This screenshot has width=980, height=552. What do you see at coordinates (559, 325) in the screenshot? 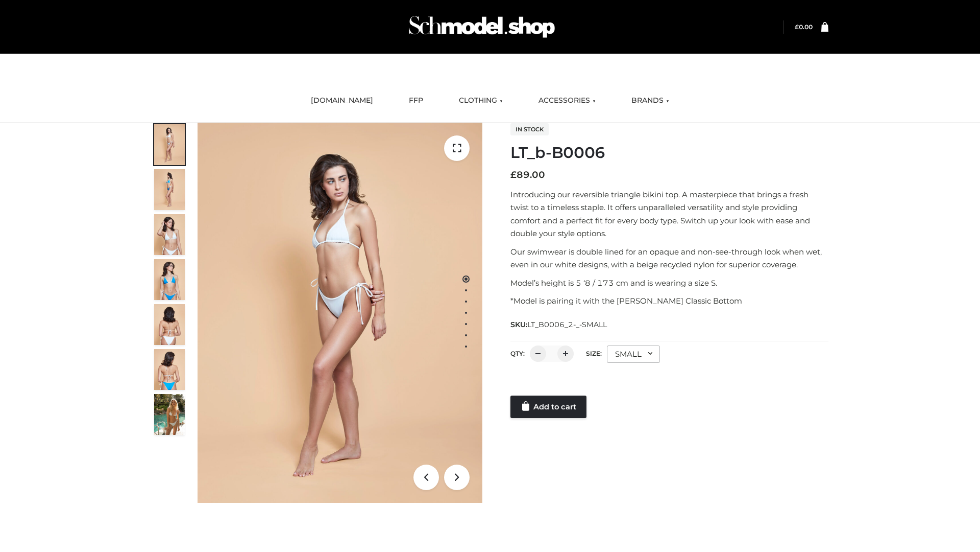
I see `span: SKU:` at bounding box center [559, 325].